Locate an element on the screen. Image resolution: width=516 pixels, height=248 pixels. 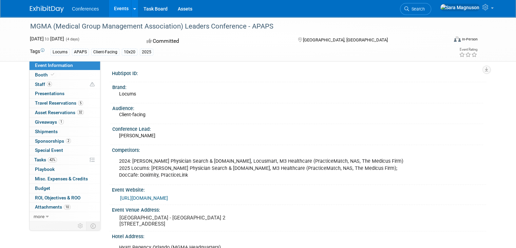
a: Giveaways1 is located at coordinates (65, 122).